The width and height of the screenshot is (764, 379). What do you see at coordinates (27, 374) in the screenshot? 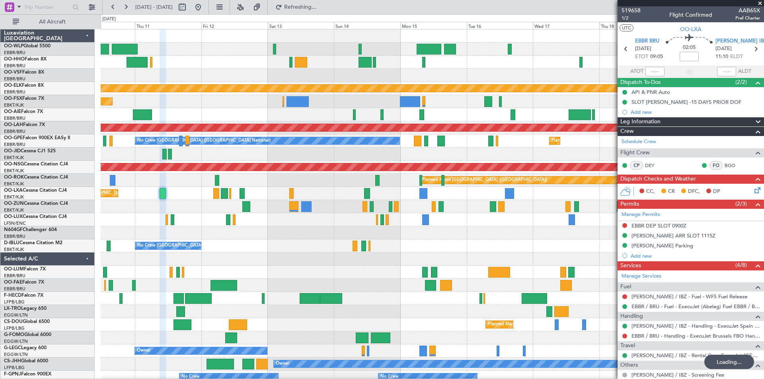
I see `a: F-GPNJFalcon 900EX` at bounding box center [27, 374].